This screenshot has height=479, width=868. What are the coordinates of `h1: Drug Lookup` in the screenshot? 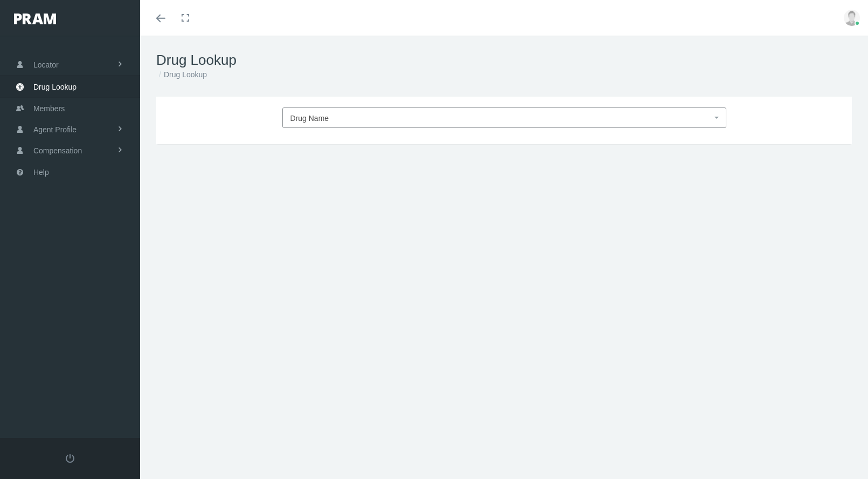 It's located at (504, 60).